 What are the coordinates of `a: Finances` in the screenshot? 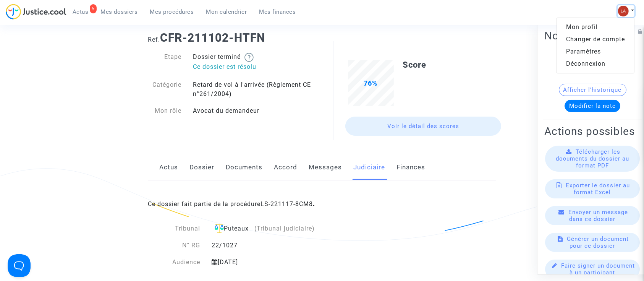 It's located at (411, 168).